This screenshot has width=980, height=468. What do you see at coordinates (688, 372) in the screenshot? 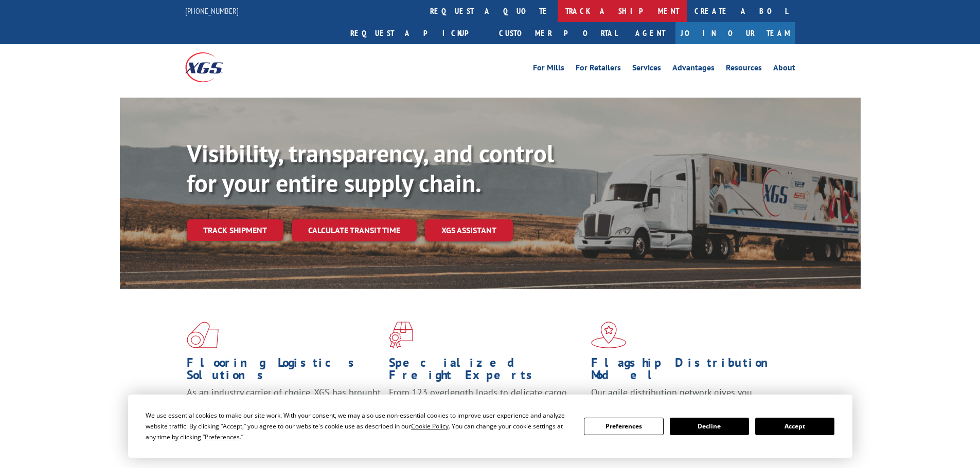
I see `h1: Flagship Distribution Model` at bounding box center [688, 372].